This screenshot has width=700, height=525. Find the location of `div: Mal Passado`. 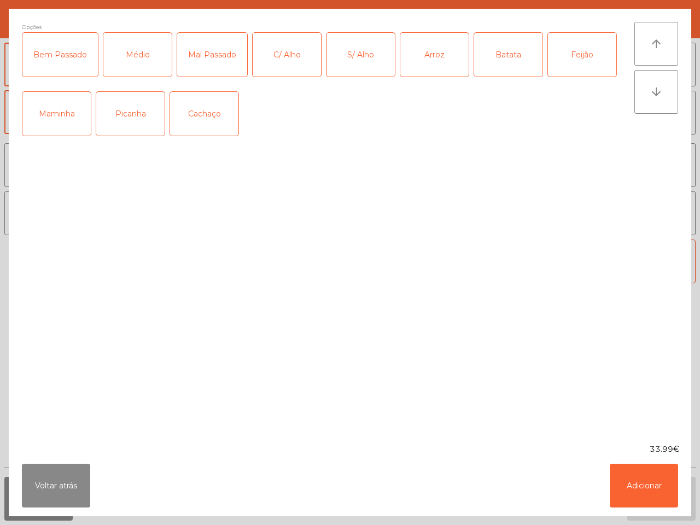

div: Mal Passado is located at coordinates (212, 55).